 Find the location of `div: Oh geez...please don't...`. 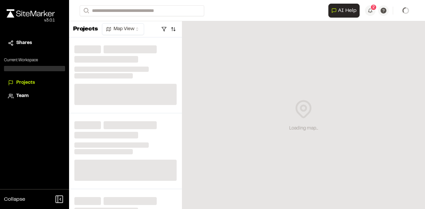

div: Oh geez...please don't... is located at coordinates (31, 21).